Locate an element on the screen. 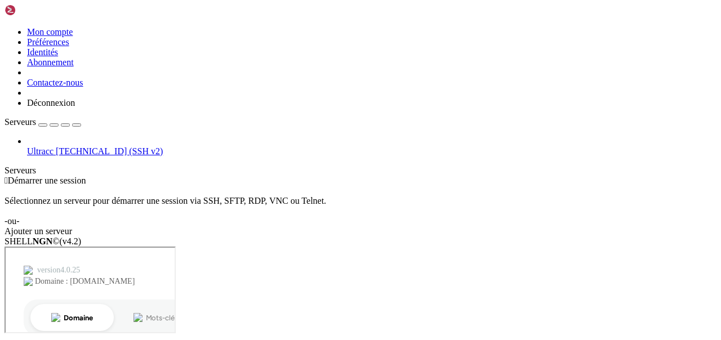 This screenshot has width=721, height=340. font: Mon compte is located at coordinates (50, 32).